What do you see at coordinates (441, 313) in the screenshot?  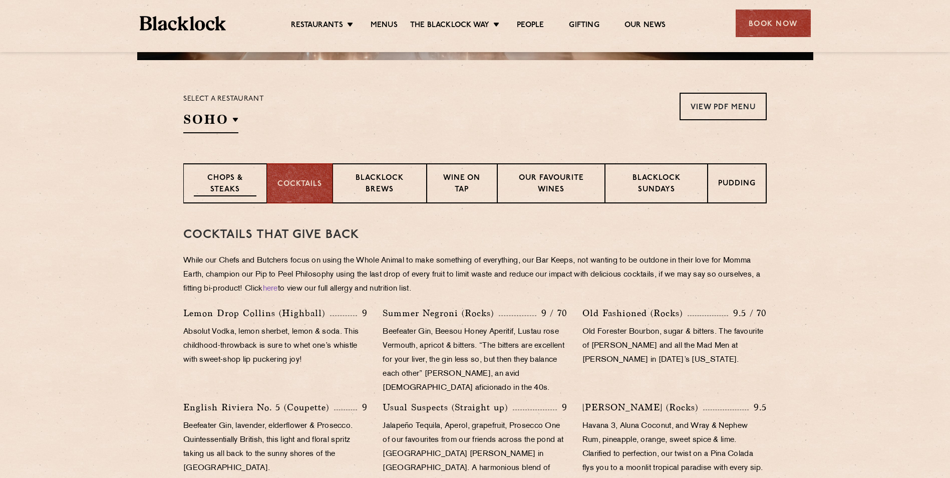 I see `p: Summer Negroni (Rocks)` at bounding box center [441, 313].